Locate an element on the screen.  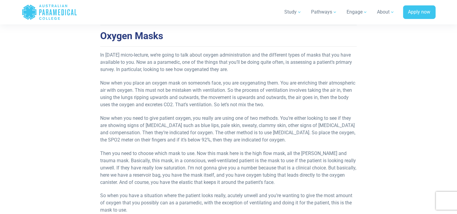
a: Apply now is located at coordinates (419, 12).